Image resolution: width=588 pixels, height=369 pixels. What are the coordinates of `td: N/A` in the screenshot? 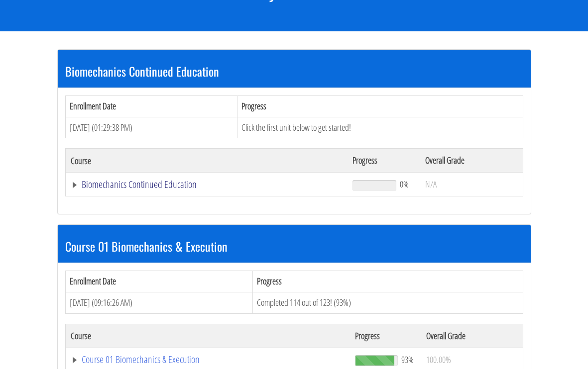 It's located at (471, 184).